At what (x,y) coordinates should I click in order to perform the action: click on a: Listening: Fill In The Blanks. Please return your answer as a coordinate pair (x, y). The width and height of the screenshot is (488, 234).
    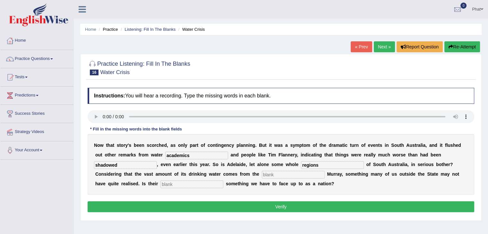
    Looking at the image, I should click on (150, 29).